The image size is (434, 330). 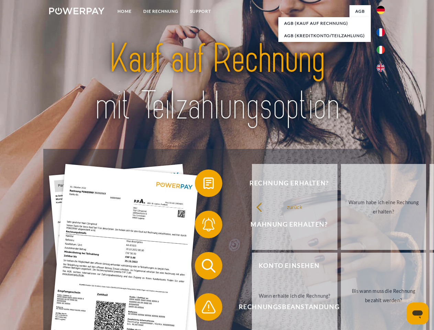 What do you see at coordinates (284, 183) in the screenshot?
I see `a: Rechnung erhalten?` at bounding box center [284, 183].